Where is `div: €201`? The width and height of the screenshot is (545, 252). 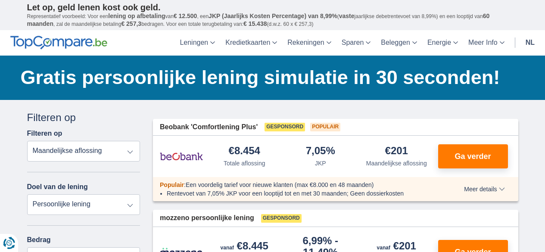 div: €201 is located at coordinates (396, 151).